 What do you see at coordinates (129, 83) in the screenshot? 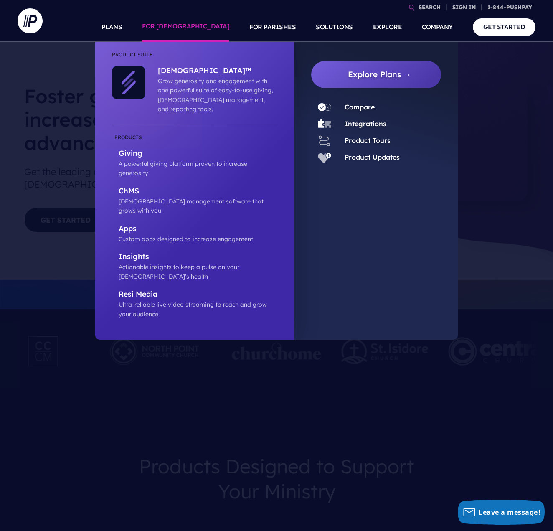
I see `img: ChurchStaq™ - Icon` at bounding box center [129, 83].